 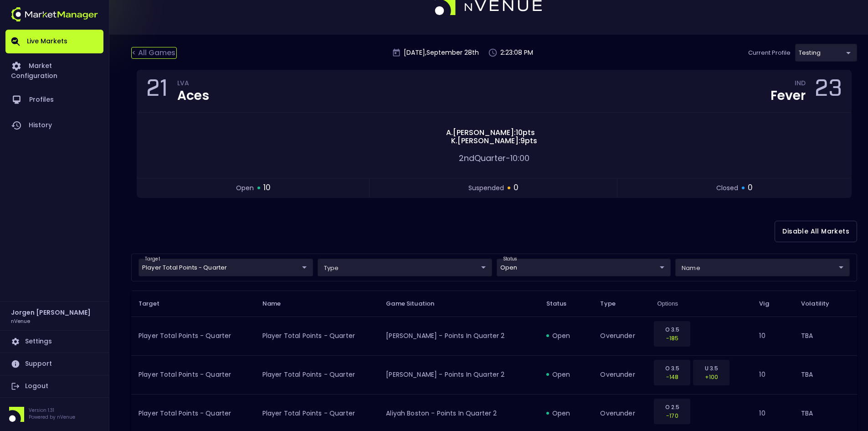 What do you see at coordinates (711, 377) in the screenshot?
I see `p: +100` at bounding box center [711, 377].